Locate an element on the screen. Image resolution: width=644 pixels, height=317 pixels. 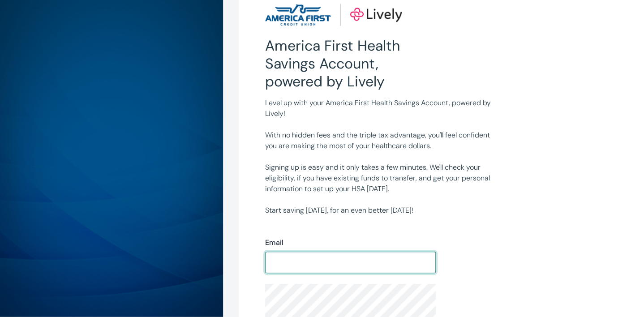
h2: America First Health Savings Account, powered by Lively is located at coordinates (350, 64).